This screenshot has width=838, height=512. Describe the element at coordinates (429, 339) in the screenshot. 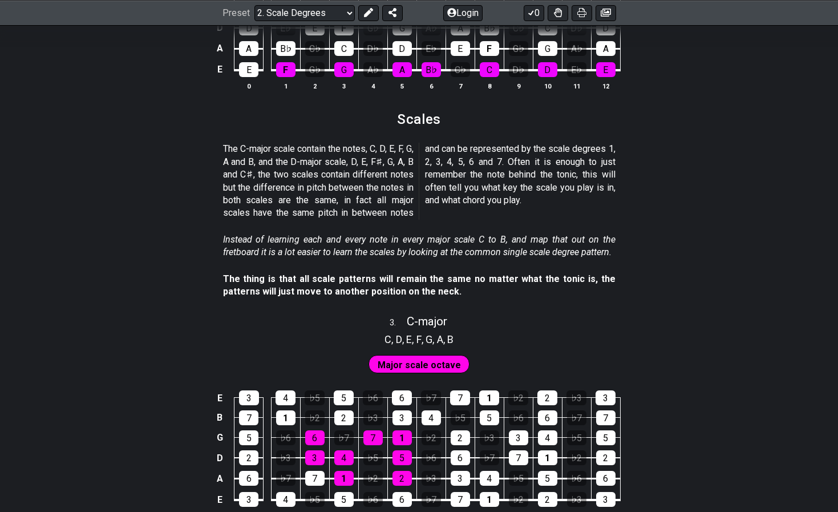

I see `span: G` at that location.